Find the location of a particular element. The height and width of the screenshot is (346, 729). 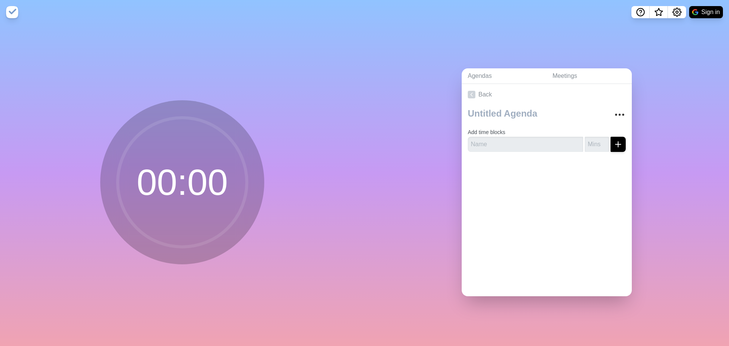

button: Help is located at coordinates (640, 12).